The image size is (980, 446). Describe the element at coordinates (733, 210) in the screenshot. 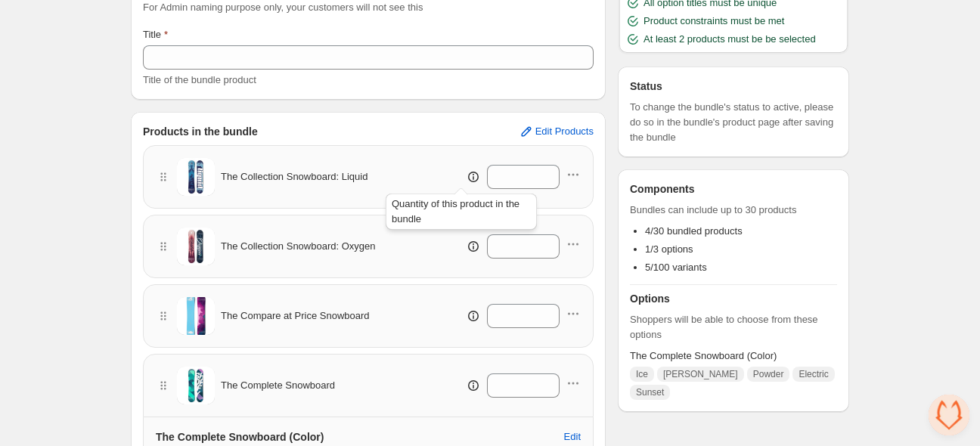

I see `span: Bundles can include up to 30 products` at that location.